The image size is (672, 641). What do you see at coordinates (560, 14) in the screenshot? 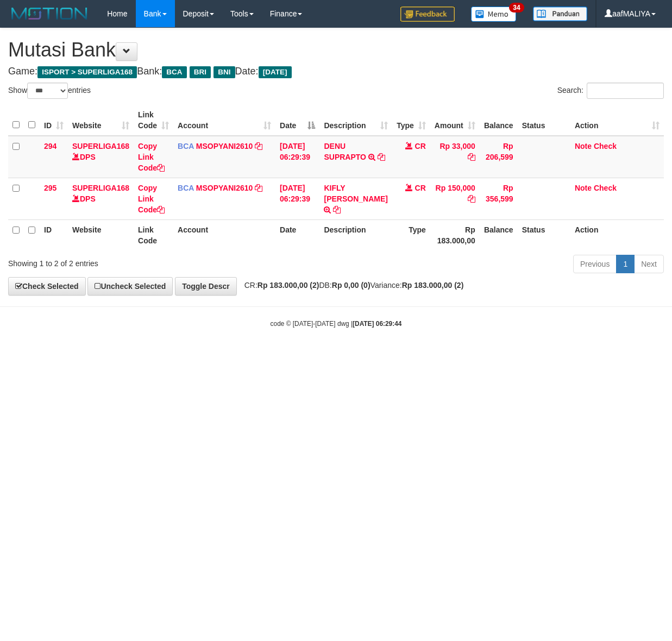
I see `img: panduan.png` at bounding box center [560, 14].